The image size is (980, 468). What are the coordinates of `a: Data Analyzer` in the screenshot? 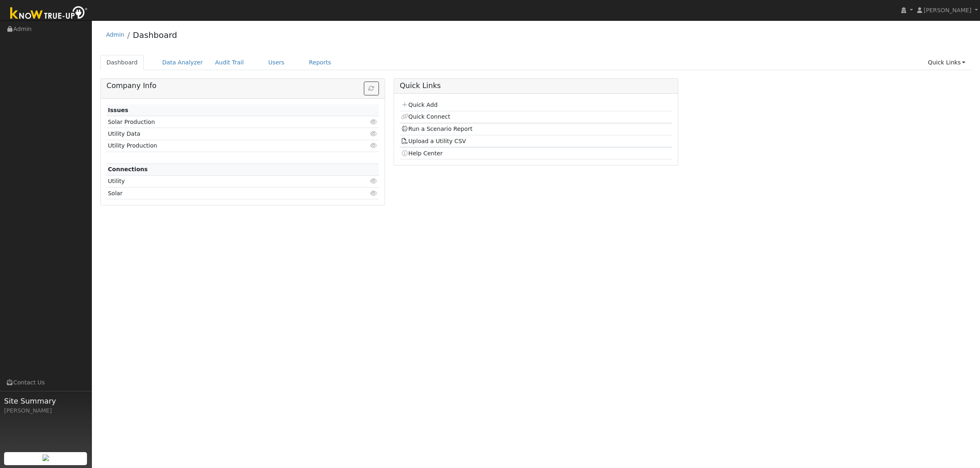 It's located at (183, 63).